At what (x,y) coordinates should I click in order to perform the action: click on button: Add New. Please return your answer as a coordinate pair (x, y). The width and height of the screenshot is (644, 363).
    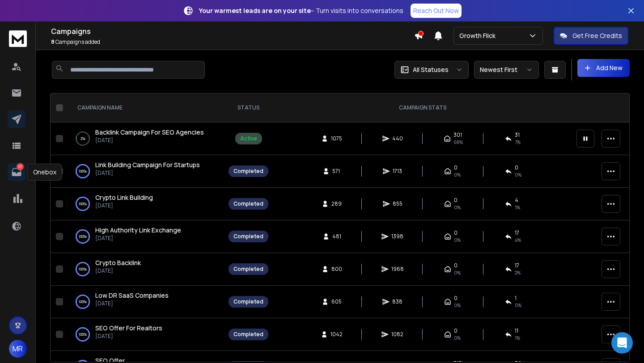
    Looking at the image, I should click on (604, 68).